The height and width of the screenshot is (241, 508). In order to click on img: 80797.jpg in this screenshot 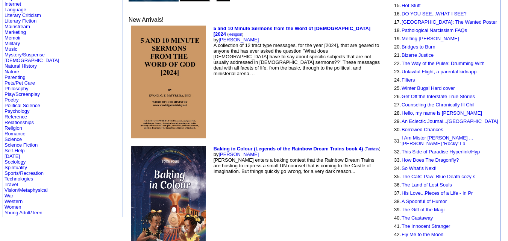, I will do `click(168, 82)`.